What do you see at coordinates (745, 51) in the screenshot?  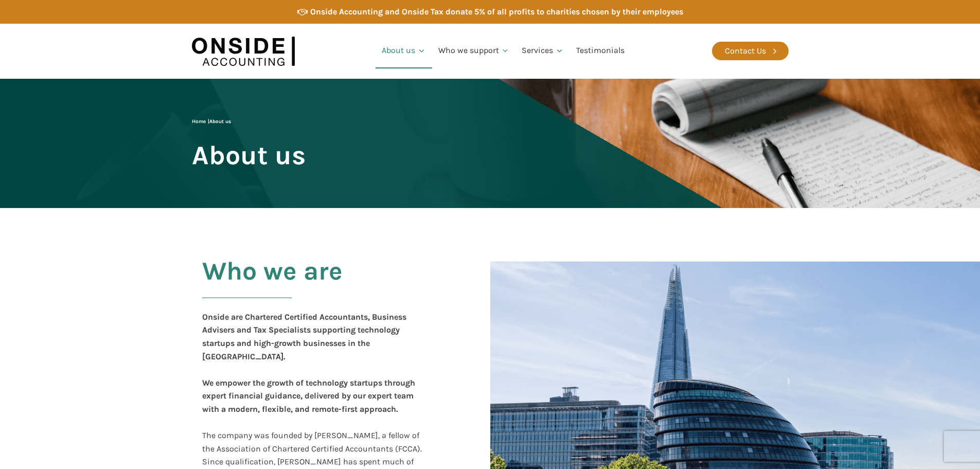 I see `div: Contact Us` at bounding box center [745, 51].